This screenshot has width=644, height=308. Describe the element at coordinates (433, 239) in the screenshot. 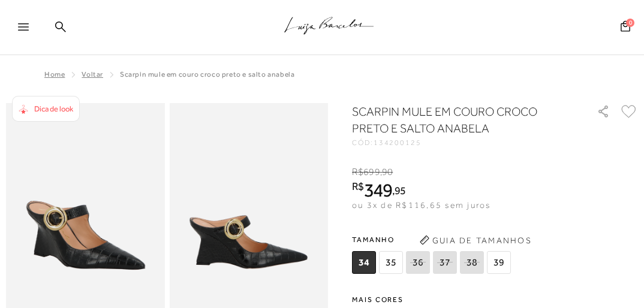

I see `span: Tamanho` at that location.